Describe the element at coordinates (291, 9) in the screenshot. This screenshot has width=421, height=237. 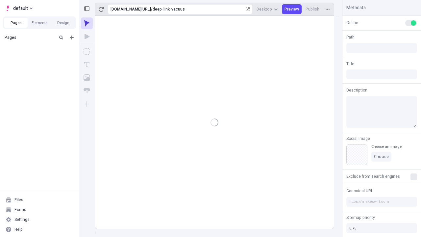
I see `span: Preview` at that location.